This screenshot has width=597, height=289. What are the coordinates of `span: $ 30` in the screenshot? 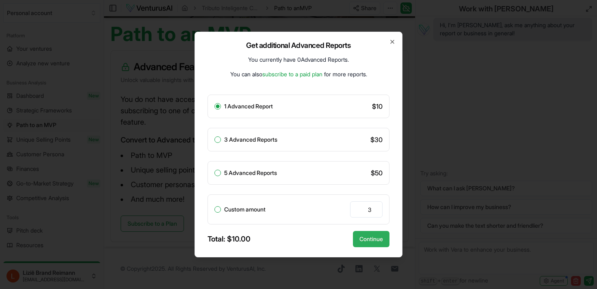 It's located at (376, 140).